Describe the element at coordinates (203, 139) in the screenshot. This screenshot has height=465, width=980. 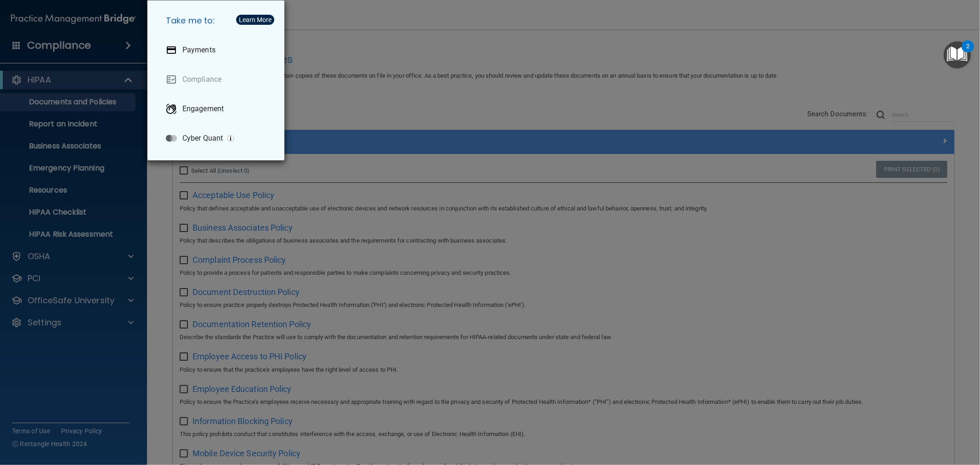
I see `p: Cyber Quant` at that location.